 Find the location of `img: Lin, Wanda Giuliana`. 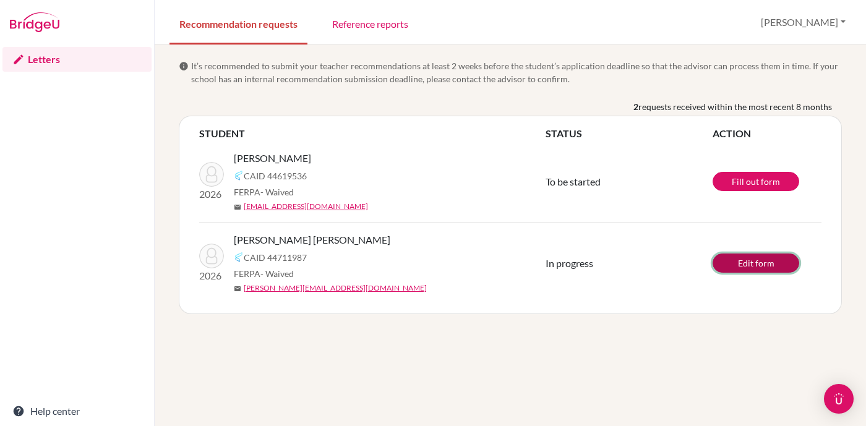

img: Lin, Wanda Giuliana is located at coordinates (212, 256).